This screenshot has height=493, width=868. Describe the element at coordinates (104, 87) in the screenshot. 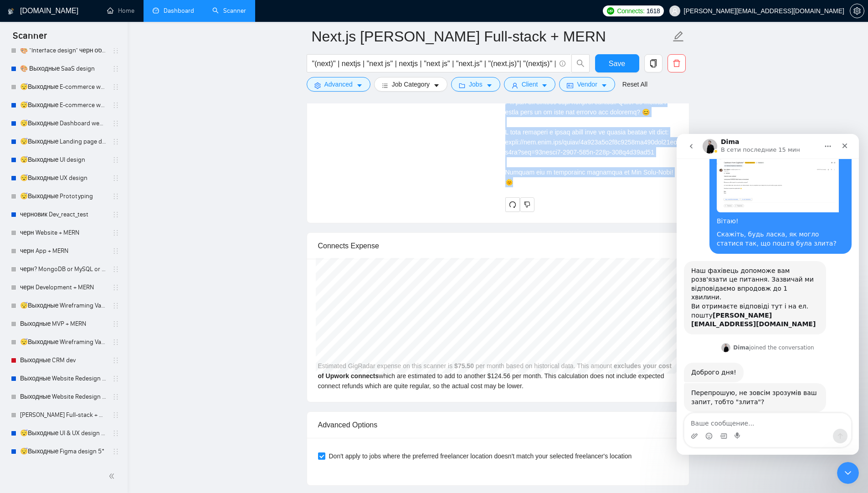

I see `div: Вітаю!` at that location.